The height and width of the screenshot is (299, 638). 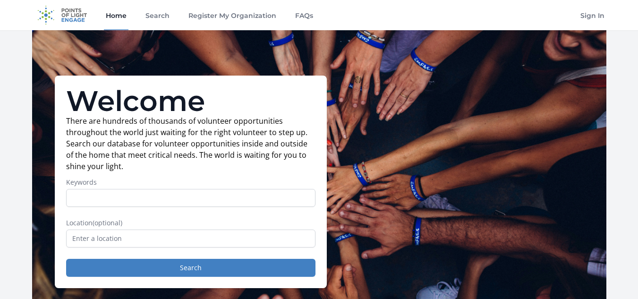 What do you see at coordinates (191, 101) in the screenshot?
I see `h1: Welcome` at bounding box center [191, 101].